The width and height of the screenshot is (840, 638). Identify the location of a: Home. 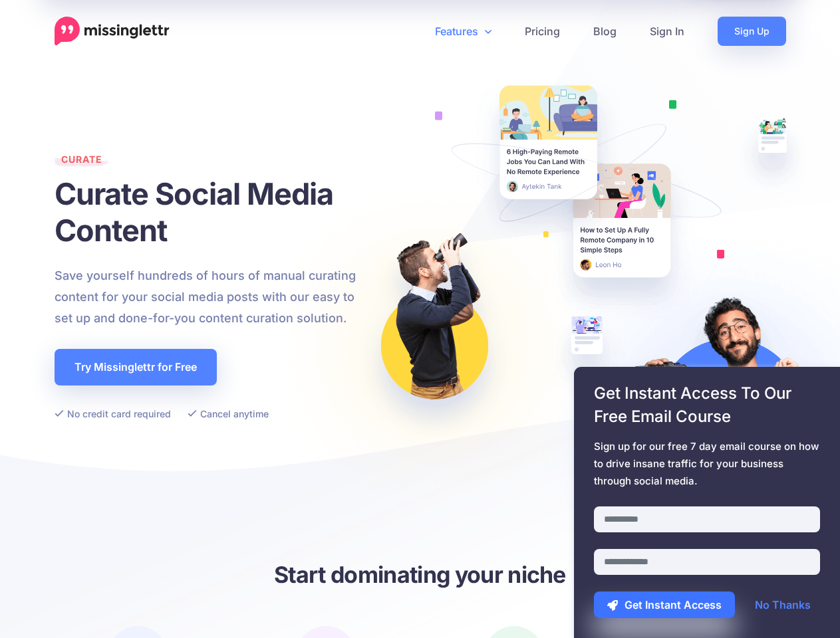
(112, 31).